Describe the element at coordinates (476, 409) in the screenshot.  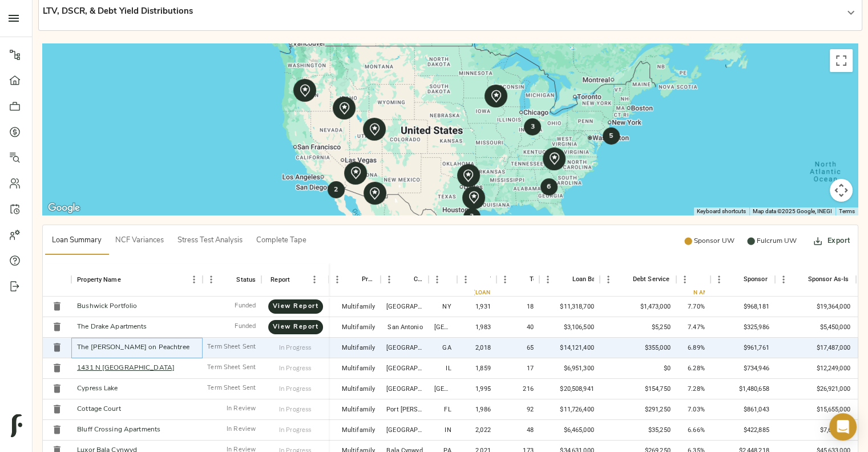
I see `div: 1,986` at that location.